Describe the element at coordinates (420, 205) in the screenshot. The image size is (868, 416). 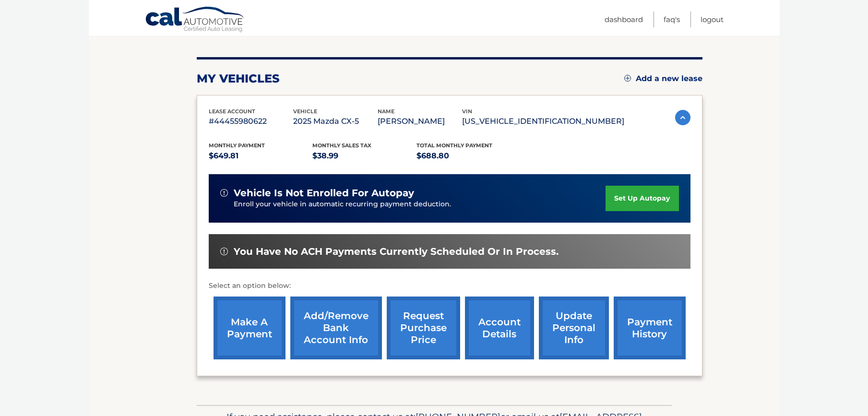
I see `p: Enroll your vehicle in automatic recurring payment deduction.` at that location.